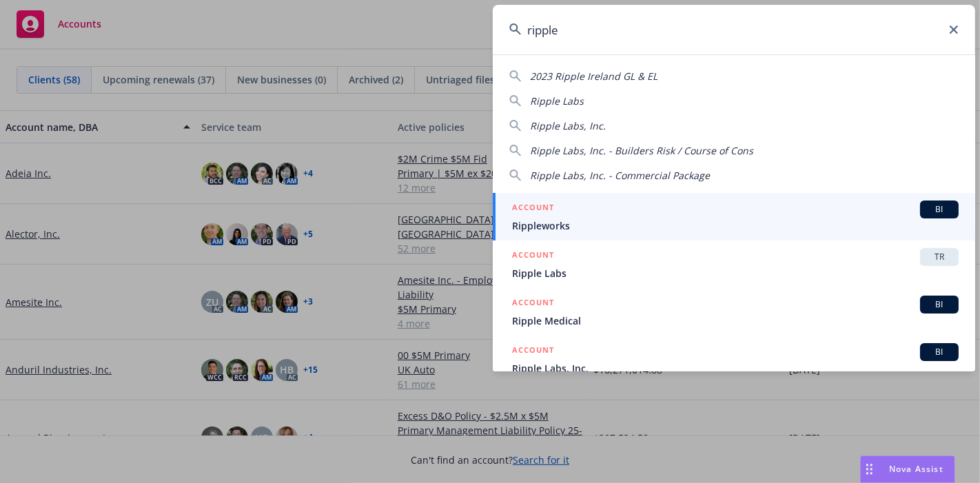 The width and height of the screenshot is (980, 483). I want to click on button: Nova Assist, so click(907, 469).